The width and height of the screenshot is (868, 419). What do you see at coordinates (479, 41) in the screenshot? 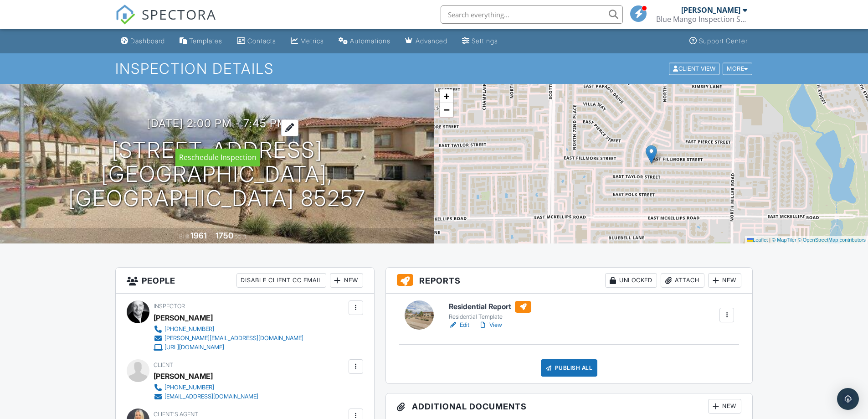
I see `a: Settings` at bounding box center [479, 41].